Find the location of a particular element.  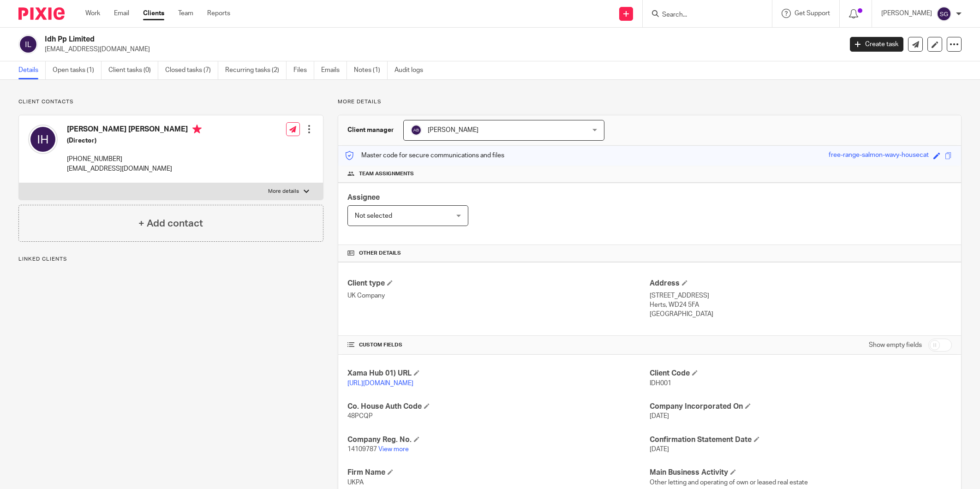

img: Pixie is located at coordinates (42, 13).